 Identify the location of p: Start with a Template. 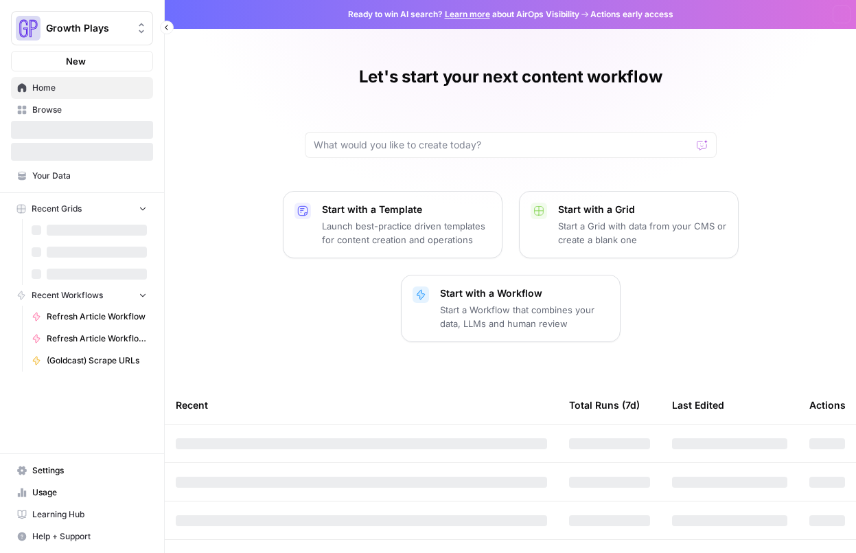
(406, 209).